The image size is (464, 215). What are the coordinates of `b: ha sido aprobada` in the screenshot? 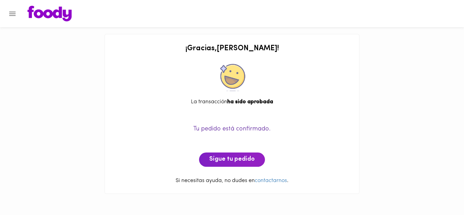 It's located at (250, 102).